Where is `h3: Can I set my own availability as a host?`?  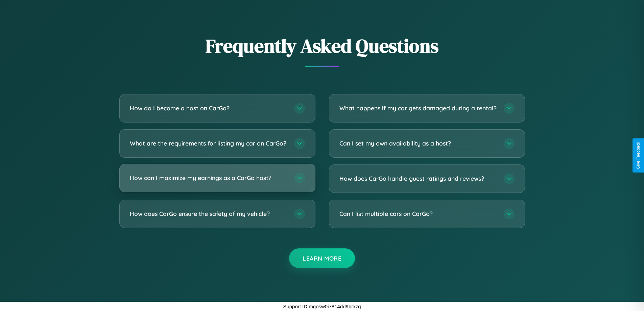 h3: Can I set my own availability as a host? is located at coordinates (418, 144).